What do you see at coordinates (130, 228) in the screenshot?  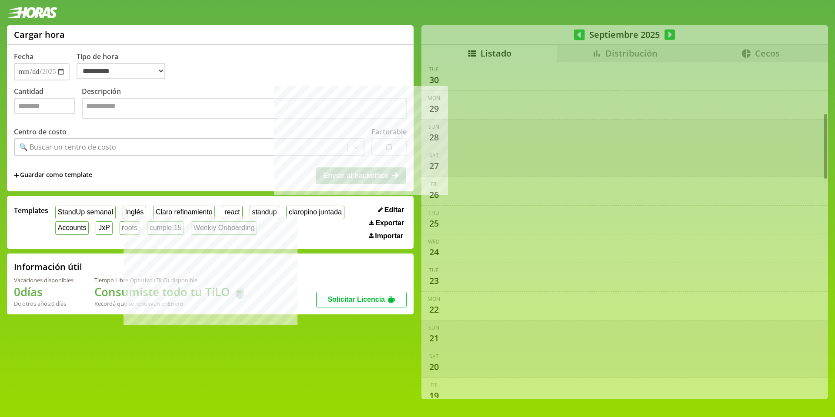 I see `button: roots` at bounding box center [130, 228].